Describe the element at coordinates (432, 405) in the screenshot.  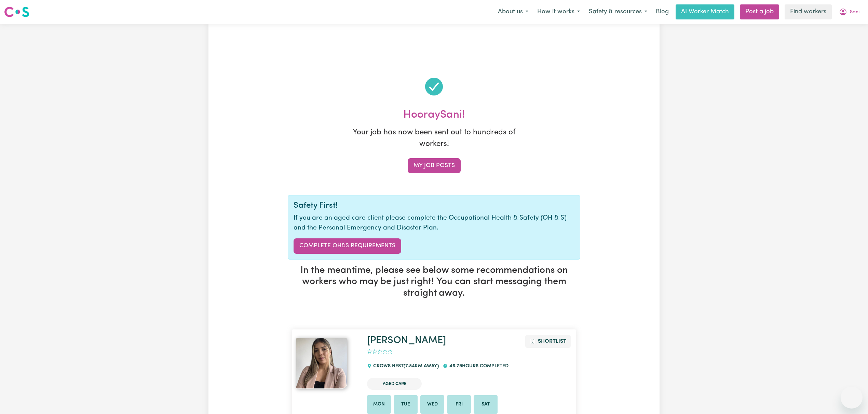
I see `li: Available on Wed` at that location.